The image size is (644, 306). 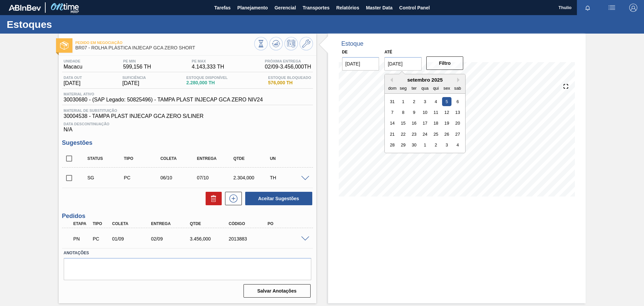 What do you see at coordinates (25, 8) in the screenshot?
I see `img: TNhmsLtSVTkK8tSr43FrP2fwEKptu5GPRR3wAAAABJRU5ErkJggg==` at bounding box center [25, 8].